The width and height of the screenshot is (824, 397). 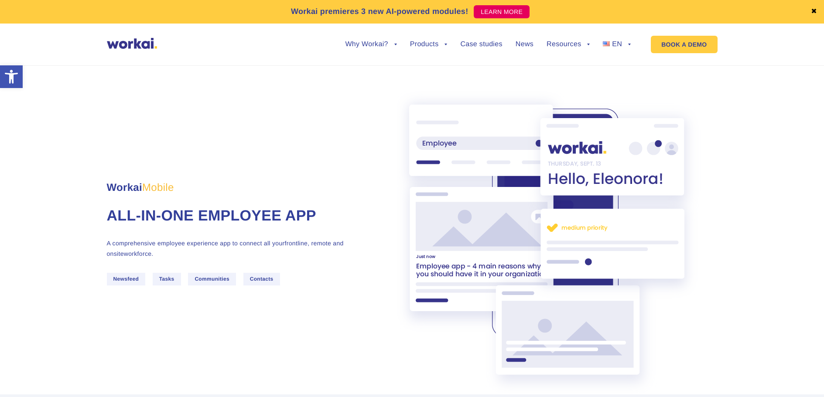 What do you see at coordinates (225, 249) in the screenshot?
I see `span: frontline, remote and onsite` at bounding box center [225, 249].